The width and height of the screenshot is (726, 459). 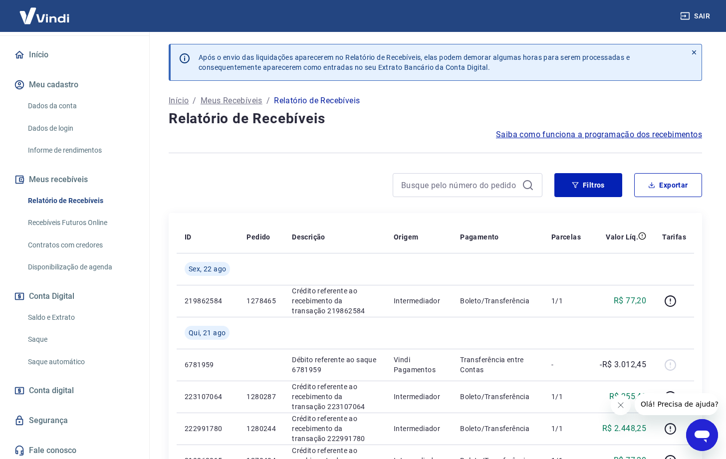 I want to click on button: Sair, so click(x=696, y=16).